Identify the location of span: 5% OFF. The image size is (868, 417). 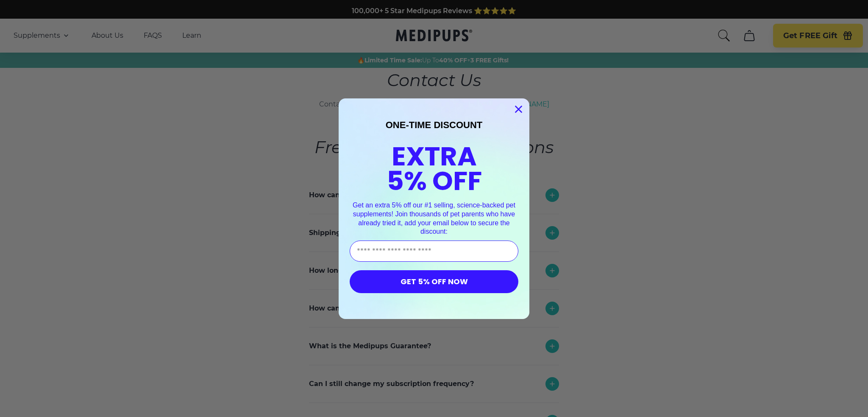
(434, 180).